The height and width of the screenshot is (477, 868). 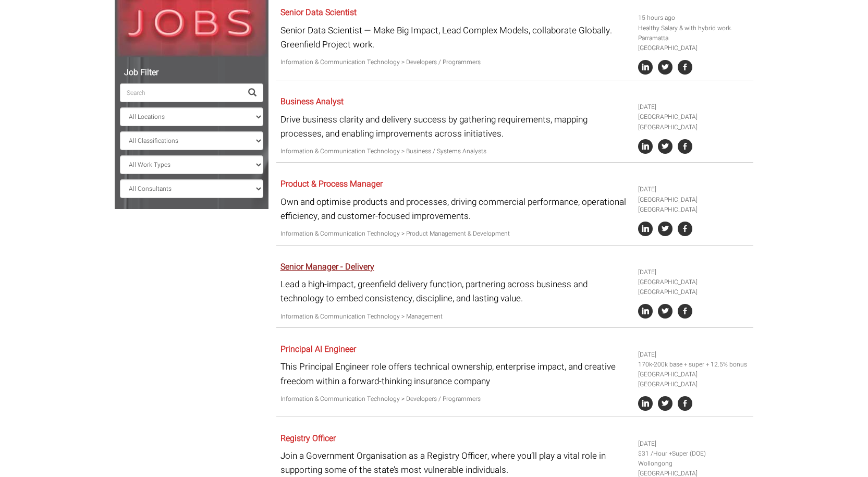 I want to click on li: Healthy Salary & with hybrid work., so click(x=694, y=28).